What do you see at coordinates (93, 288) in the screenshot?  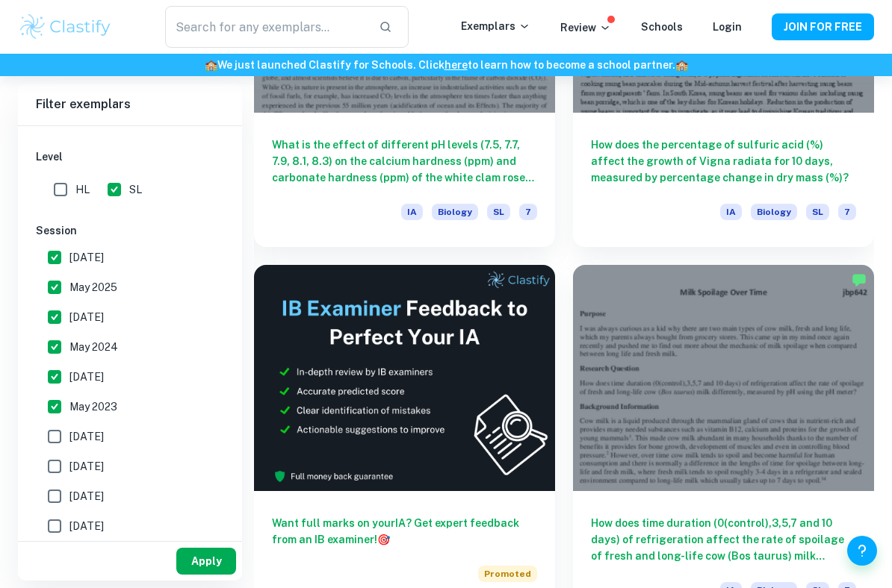 I see `span: May 2025` at bounding box center [93, 288].